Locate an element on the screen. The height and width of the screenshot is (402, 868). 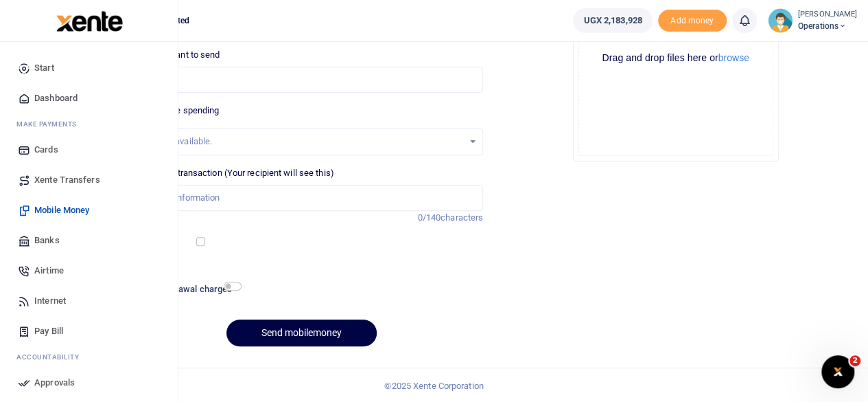
img: profile-user is located at coordinates (780, 21).